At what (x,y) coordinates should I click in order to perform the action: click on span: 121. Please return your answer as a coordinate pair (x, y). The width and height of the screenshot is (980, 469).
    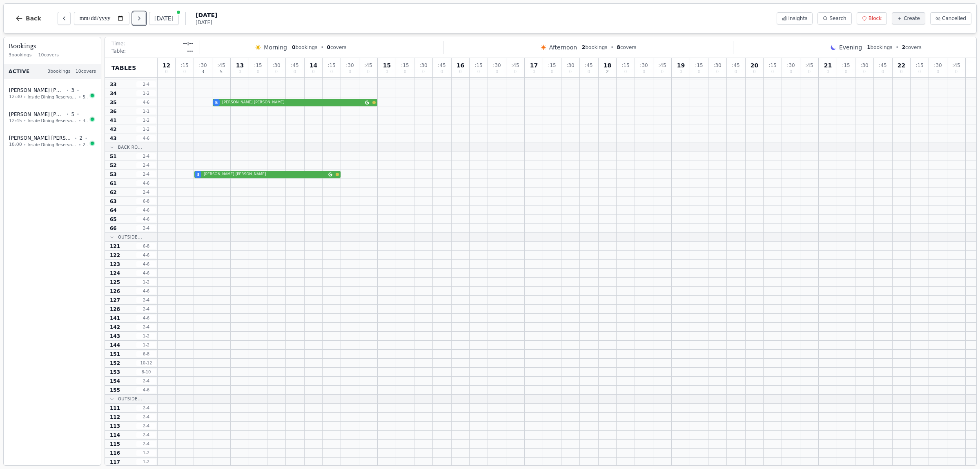
    Looking at the image, I should click on (115, 246).